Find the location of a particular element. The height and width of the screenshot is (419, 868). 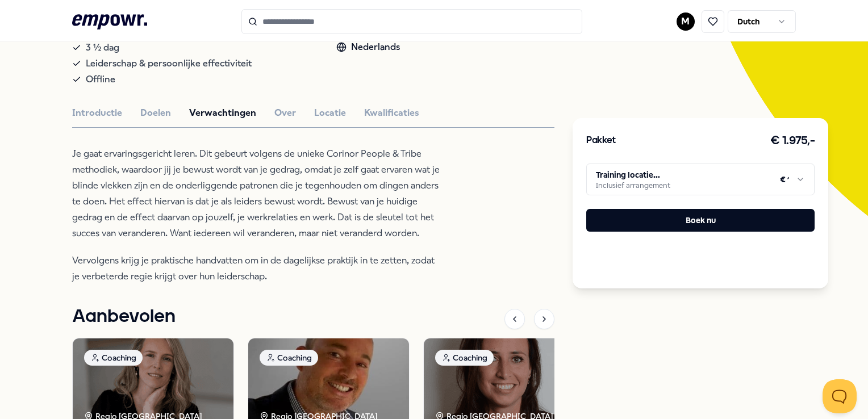

span: Offline is located at coordinates (100, 80).